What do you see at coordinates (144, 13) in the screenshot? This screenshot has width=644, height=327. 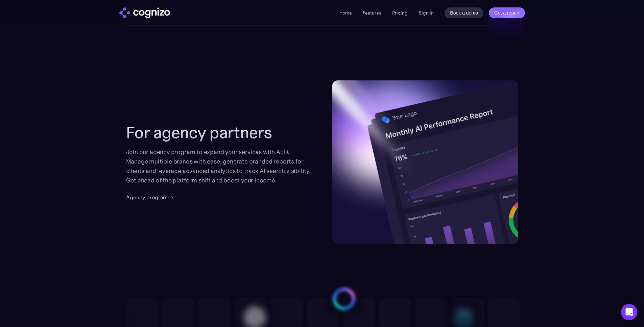 I see `a: home` at bounding box center [144, 13].